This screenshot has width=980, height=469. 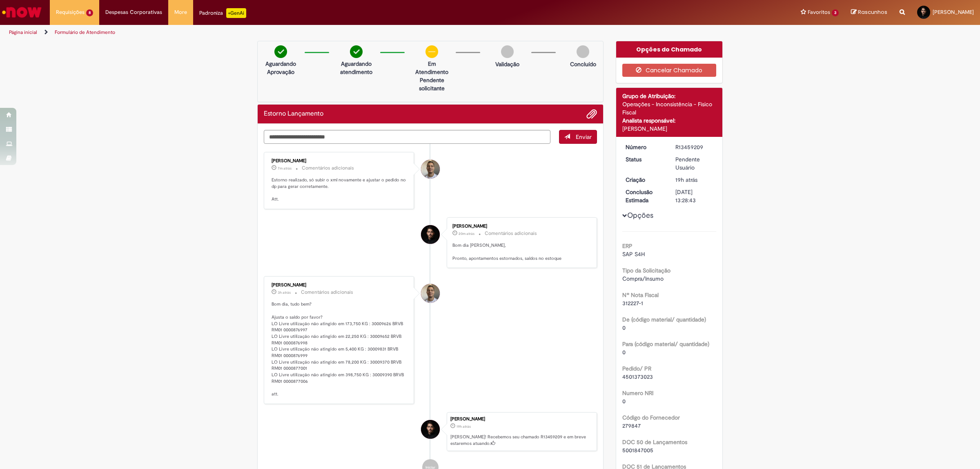 What do you see at coordinates (431, 68) in the screenshot?
I see `p: Em Atendimento` at bounding box center [431, 68].